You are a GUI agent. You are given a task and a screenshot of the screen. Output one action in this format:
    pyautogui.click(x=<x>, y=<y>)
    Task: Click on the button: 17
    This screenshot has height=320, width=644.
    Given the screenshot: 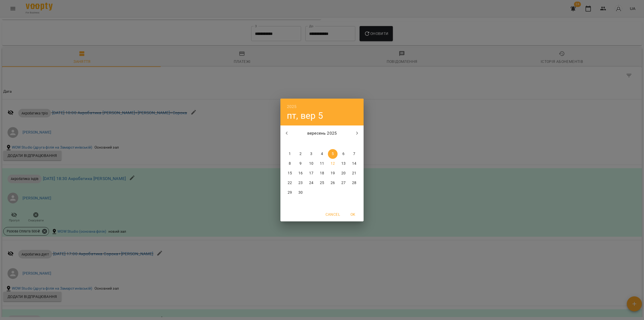 What is the action you would take?
    pyautogui.click(x=311, y=173)
    